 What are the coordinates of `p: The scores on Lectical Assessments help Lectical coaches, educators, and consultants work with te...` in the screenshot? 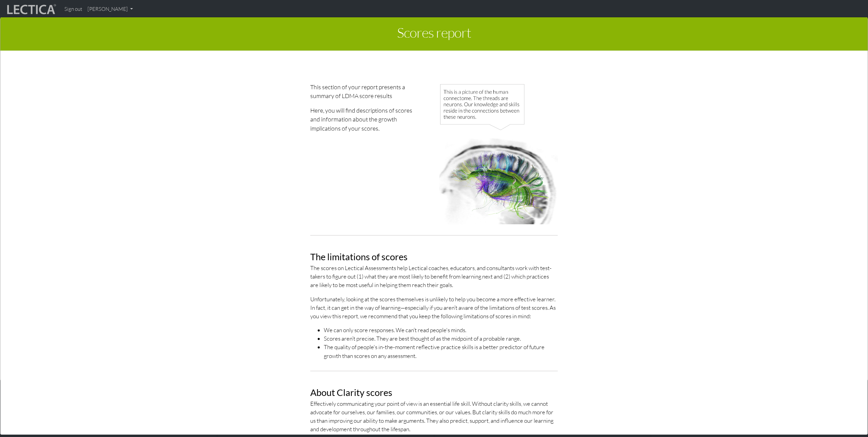 It's located at (434, 276).